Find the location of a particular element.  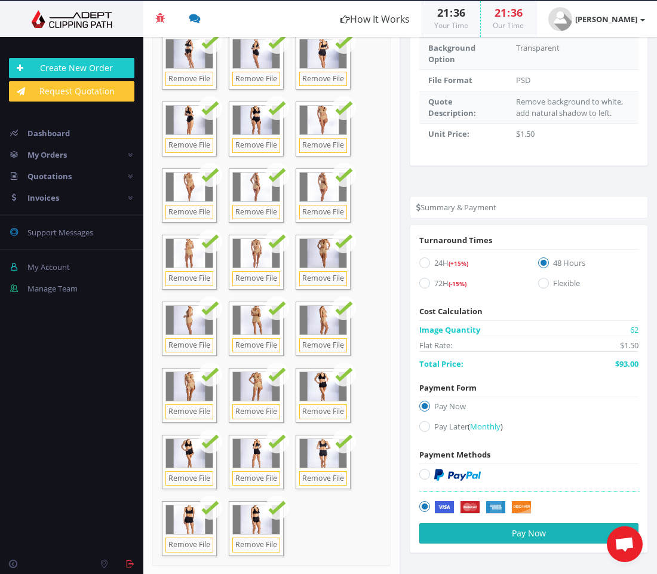

td: PSD is located at coordinates (572, 81).